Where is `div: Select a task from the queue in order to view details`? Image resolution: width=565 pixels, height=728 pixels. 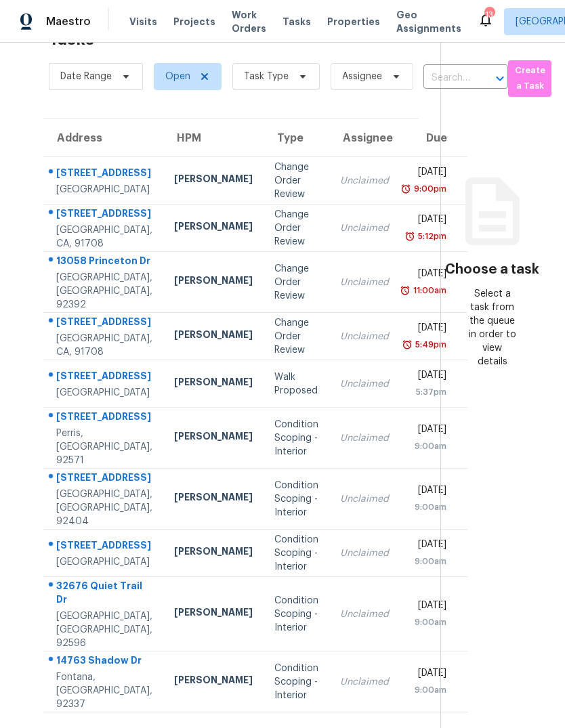 div: Select a task from the queue in order to view details is located at coordinates (492, 328).